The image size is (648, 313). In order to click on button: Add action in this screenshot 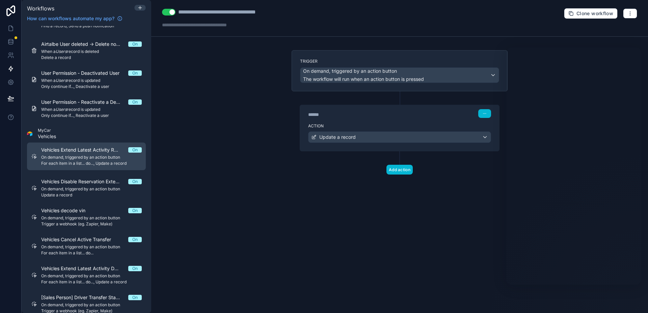, I will do `click(399, 170)`.